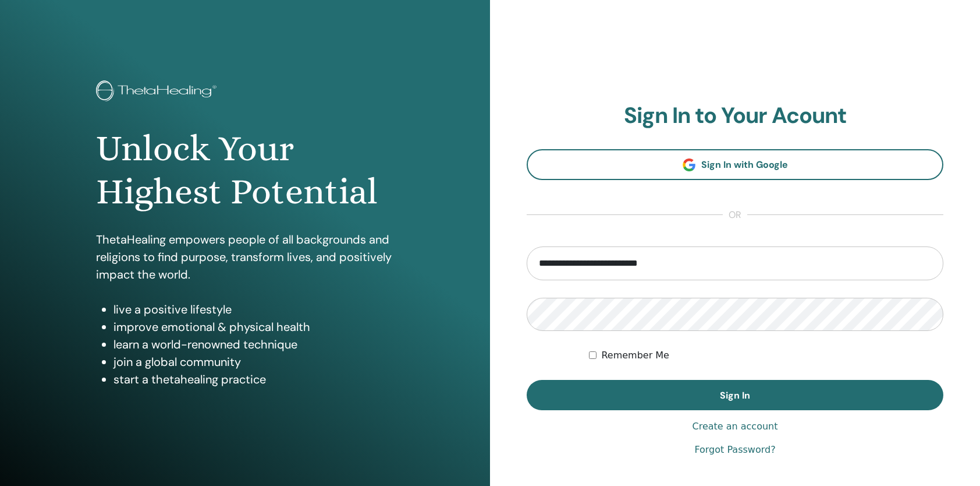 The height and width of the screenshot is (486, 980). What do you see at coordinates (635, 355) in the screenshot?
I see `label: Remember Me` at bounding box center [635, 355].